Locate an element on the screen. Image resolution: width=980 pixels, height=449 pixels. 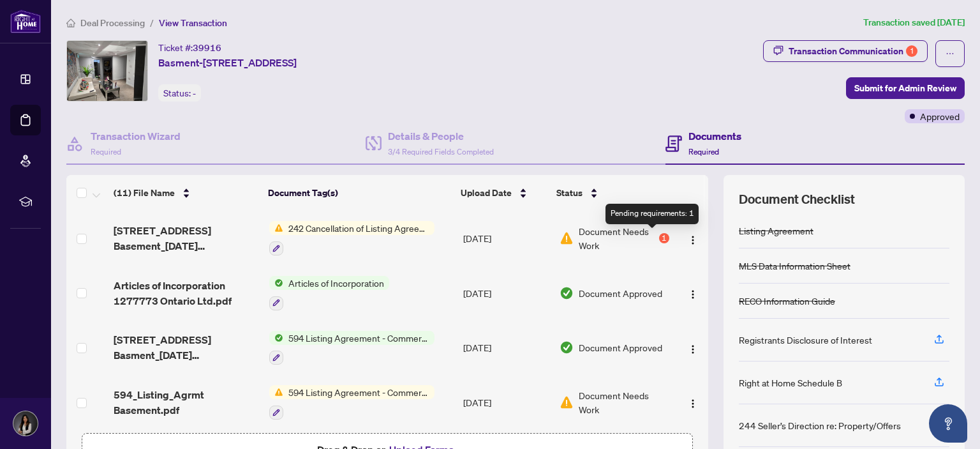
span: 3/4 Required Fields Completed is located at coordinates (441, 152).